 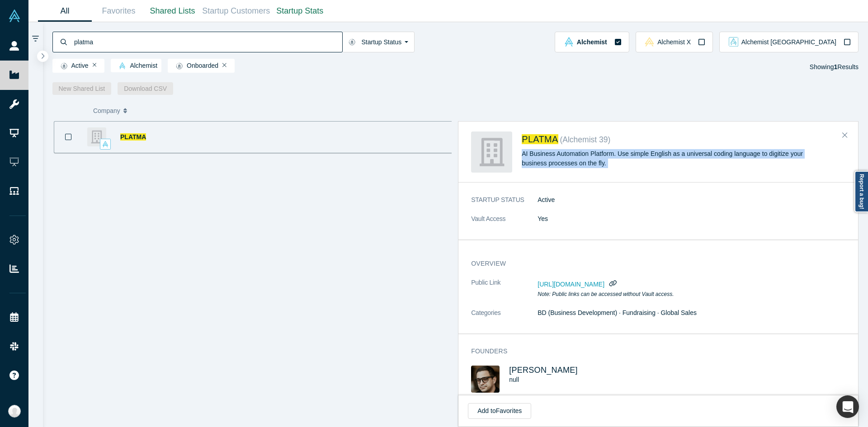 I want to click on img: Maksym Prokhorov's Profile Image, so click(x=485, y=379).